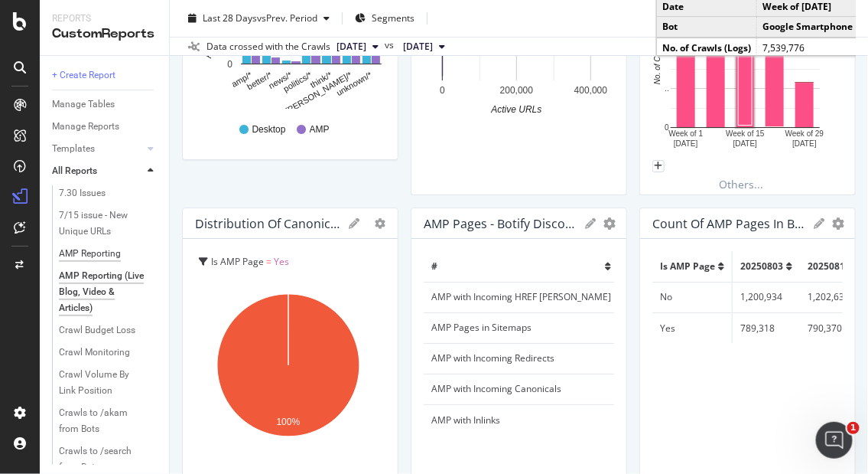 This screenshot has width=868, height=474. I want to click on div: Count of AMP Pages in Botify Crawl, so click(729, 223).